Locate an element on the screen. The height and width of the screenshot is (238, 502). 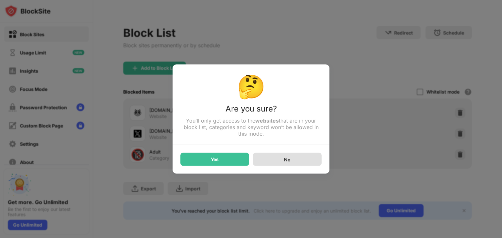
div: No is located at coordinates (287, 159).